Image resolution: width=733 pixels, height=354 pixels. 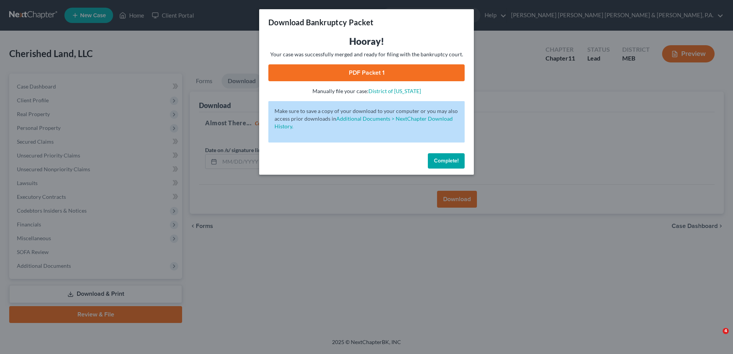 What do you see at coordinates (446, 161) in the screenshot?
I see `span: Complete!` at bounding box center [446, 161].